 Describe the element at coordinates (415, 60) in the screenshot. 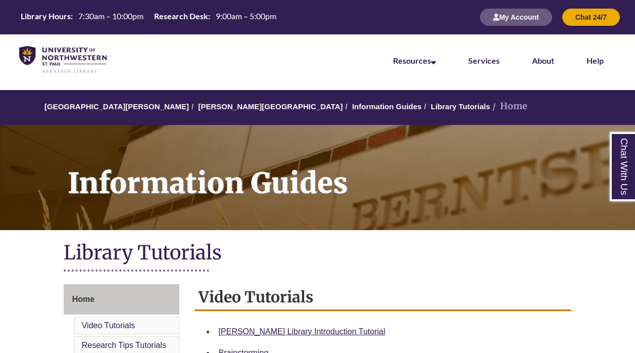

I see `a: Resources` at that location.